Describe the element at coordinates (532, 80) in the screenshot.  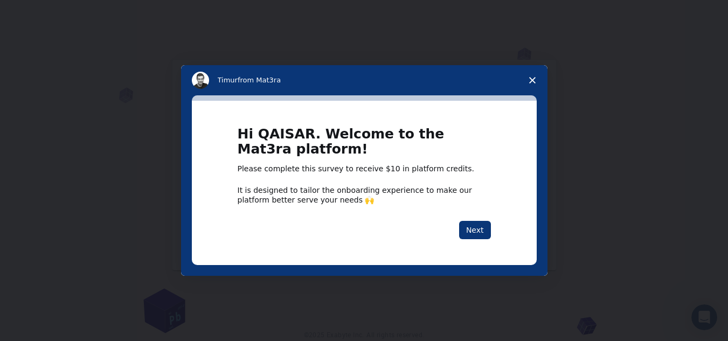
I see `span: Close survey` at that location.